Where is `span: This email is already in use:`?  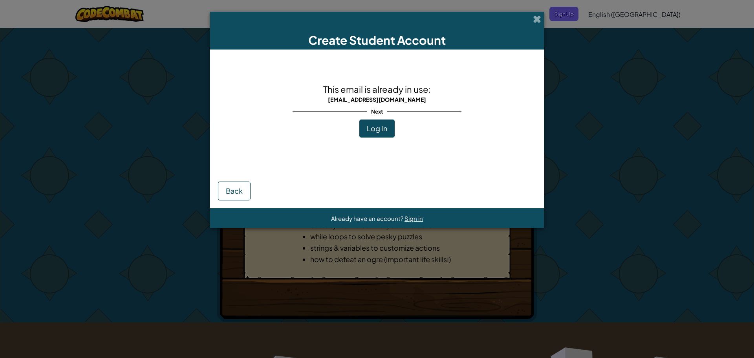 span: This email is already in use: is located at coordinates (377, 89).